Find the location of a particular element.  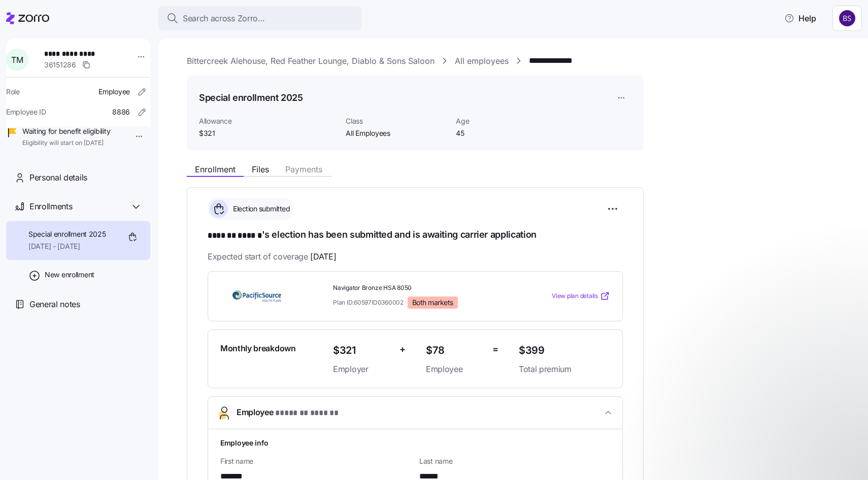

span: 45 is located at coordinates (507, 134).